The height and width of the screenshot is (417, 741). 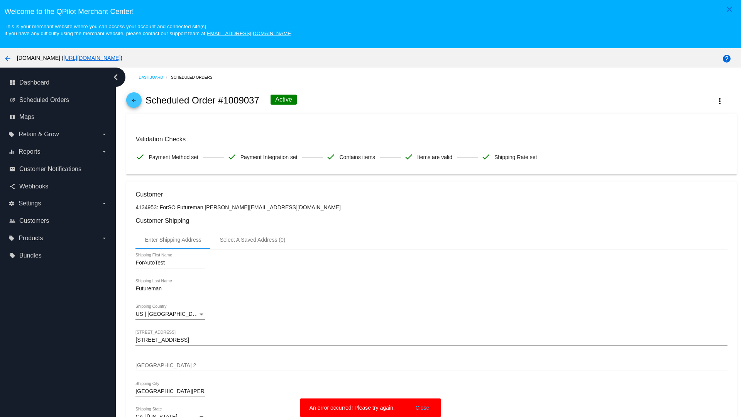 I want to click on span: Products, so click(x=30, y=238).